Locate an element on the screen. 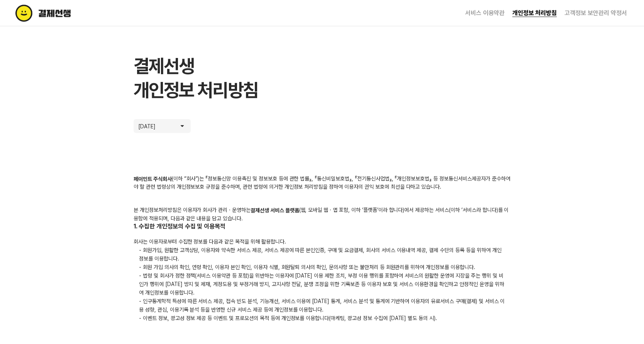 The image size is (644, 344). h2: 1. 수집한 개인정보의 수집 및 이용목적 is located at coordinates (322, 226).